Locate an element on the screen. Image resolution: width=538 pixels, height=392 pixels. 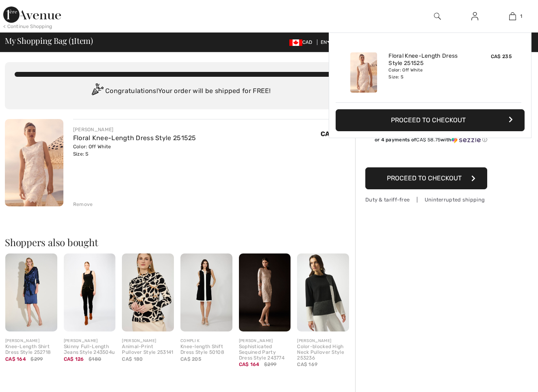
a: 1 is located at coordinates (513, 16).